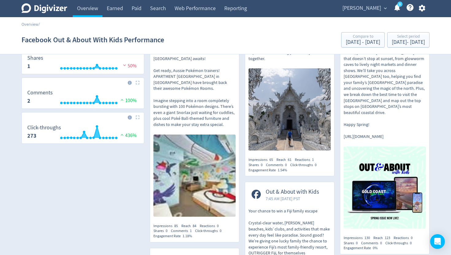 The width and height of the screenshot is (451, 255). What do you see at coordinates (282, 170) in the screenshot?
I see `span: 1.54%` at bounding box center [282, 170].